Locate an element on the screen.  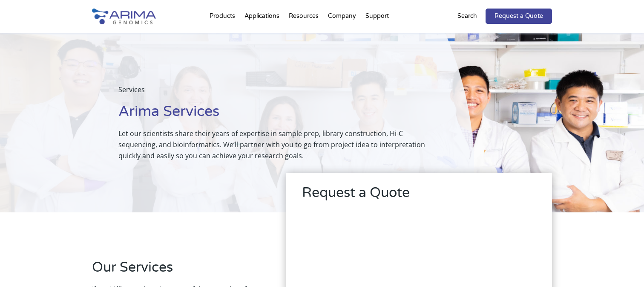
h2: Our Services is located at coordinates (177, 270).